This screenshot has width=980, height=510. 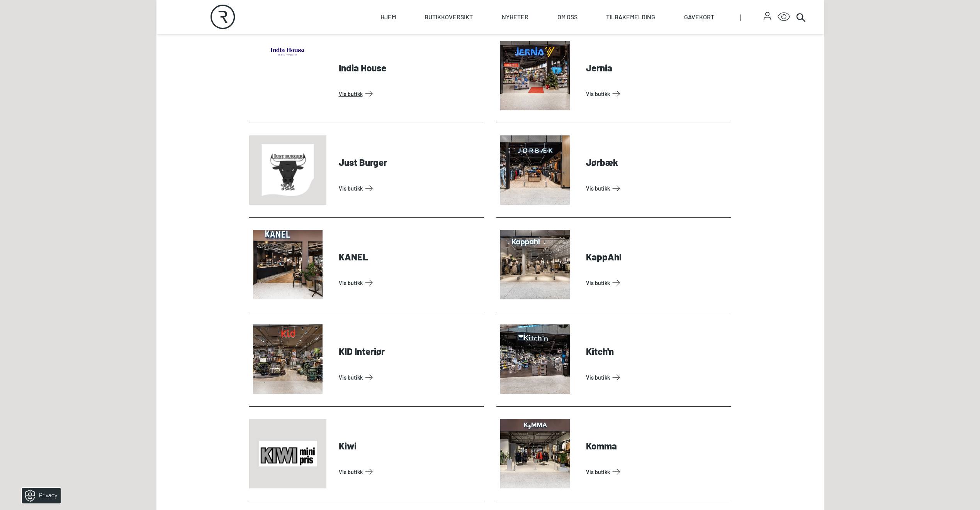 I want to click on a: Vis Butikk: India House, so click(x=410, y=94).